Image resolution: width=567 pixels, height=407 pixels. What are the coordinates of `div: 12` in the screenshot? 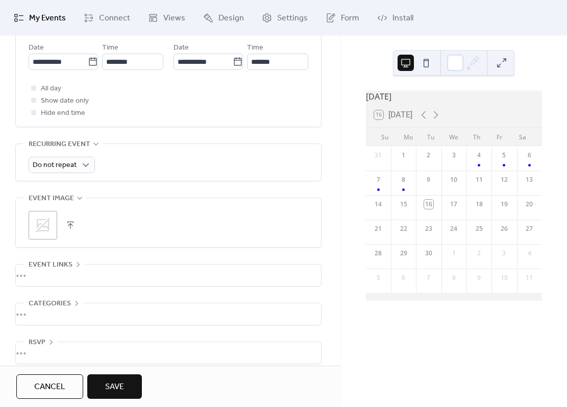 It's located at (504, 180).